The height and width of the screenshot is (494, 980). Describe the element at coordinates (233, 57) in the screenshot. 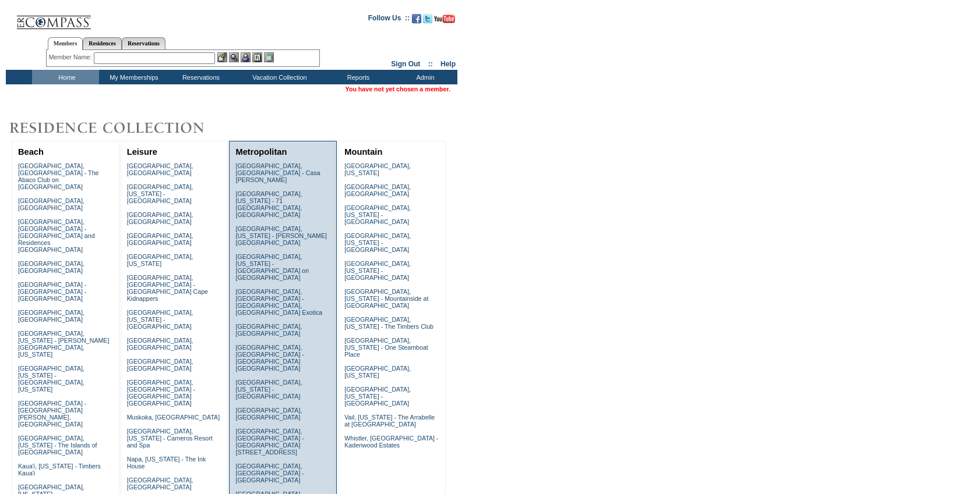

I see `img: View` at that location.